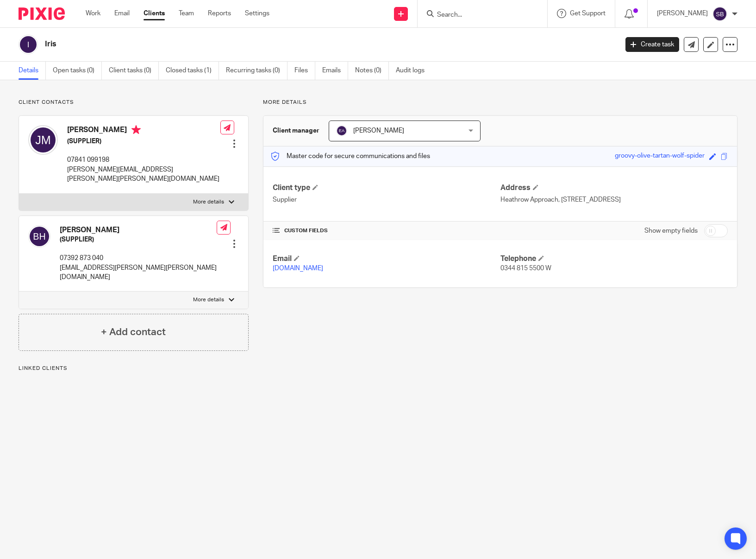  Describe the element at coordinates (653, 44) in the screenshot. I see `a: Create task` at that location.